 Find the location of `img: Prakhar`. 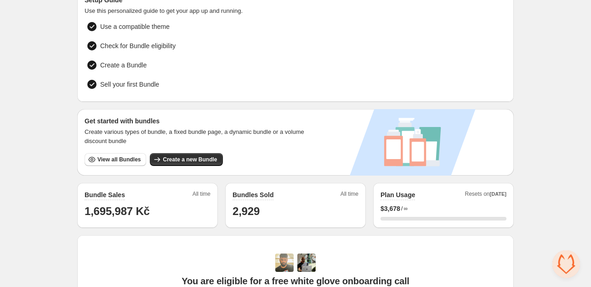

img: Prakhar is located at coordinates (306, 263).